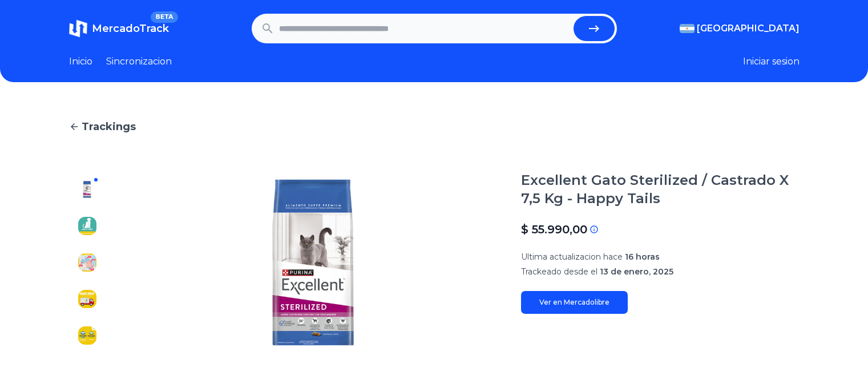  Describe the element at coordinates (572, 257) in the screenshot. I see `span: Ultima actualizacion hace` at that location.